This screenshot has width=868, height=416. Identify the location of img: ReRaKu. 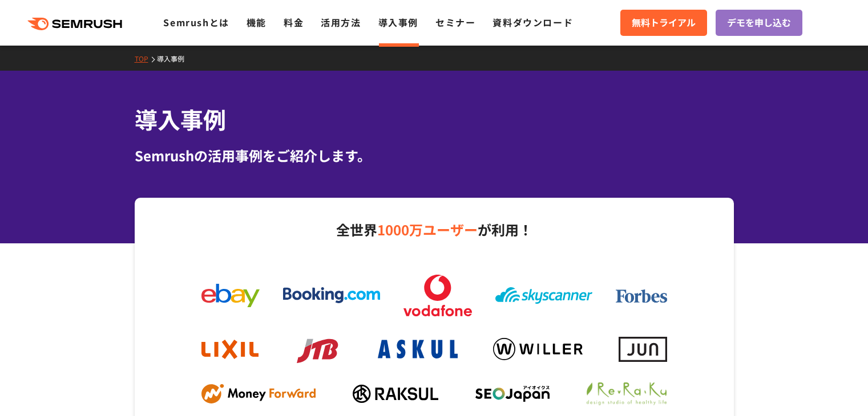
(626, 394).